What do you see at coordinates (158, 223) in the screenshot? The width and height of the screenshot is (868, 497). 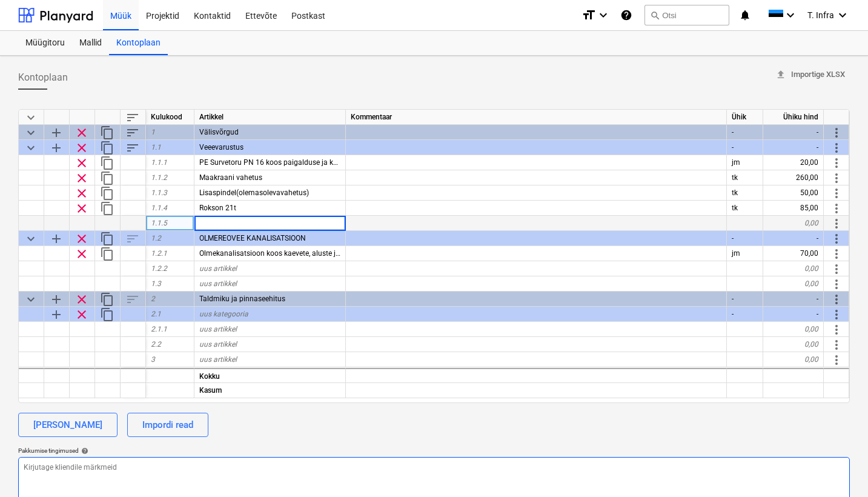 I see `span: 1.1.5` at bounding box center [158, 223].